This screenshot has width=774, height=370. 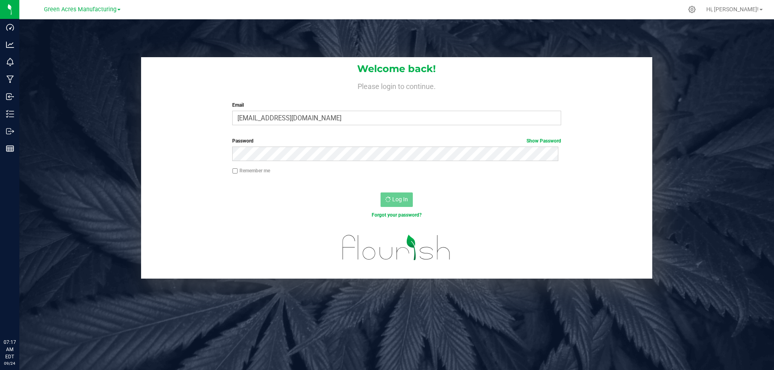 What do you see at coordinates (396, 105) in the screenshot?
I see `label: Email` at bounding box center [396, 105].